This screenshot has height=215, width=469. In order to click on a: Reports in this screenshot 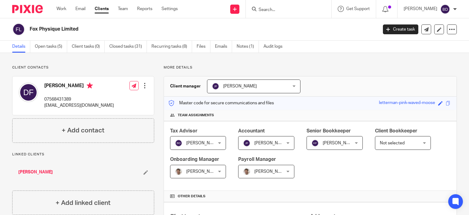, I will do `click(145, 9)`.